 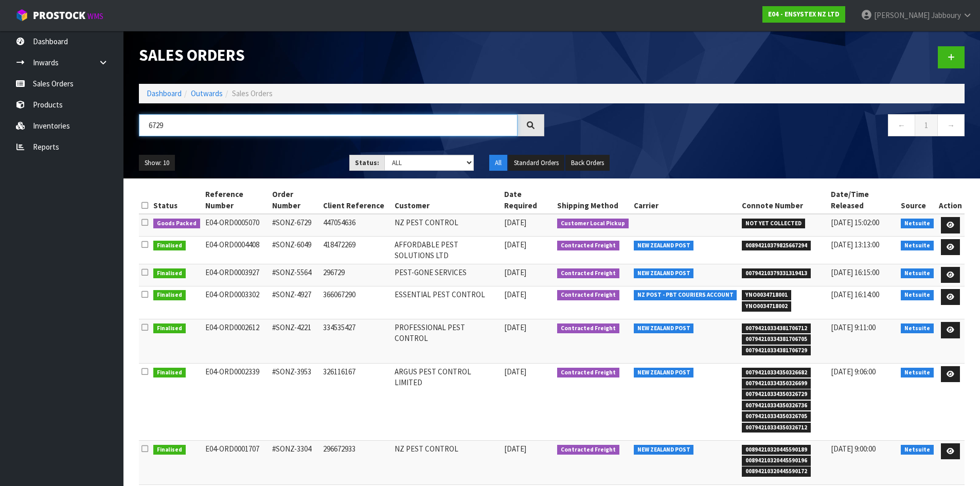 I want to click on td: 326116167, so click(x=356, y=402).